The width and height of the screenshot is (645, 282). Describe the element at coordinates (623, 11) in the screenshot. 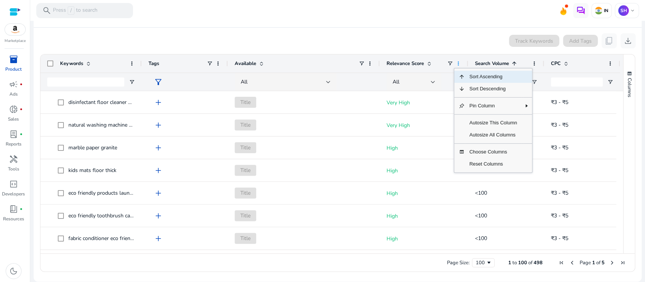

I see `p: SH` at that location.